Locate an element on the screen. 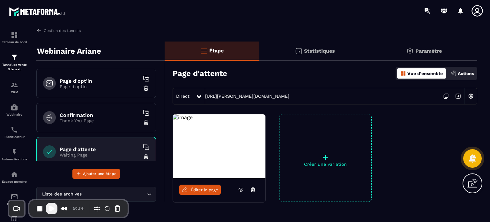 The height and width of the screenshot is (222, 490). p: Tableau de bord is located at coordinates (14, 42).